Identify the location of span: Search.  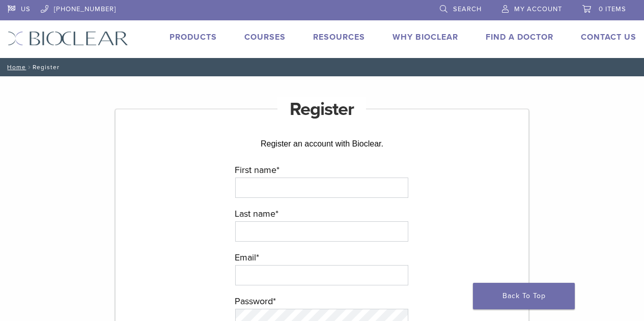
(467, 9).